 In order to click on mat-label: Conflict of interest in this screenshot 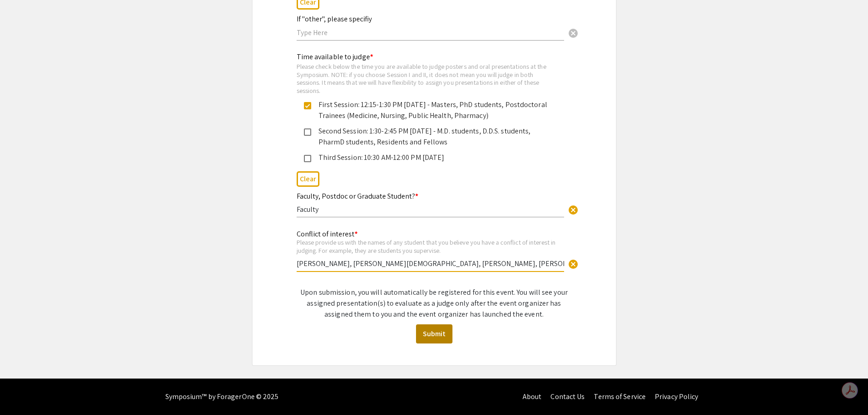, I will do `click(328, 234)`.